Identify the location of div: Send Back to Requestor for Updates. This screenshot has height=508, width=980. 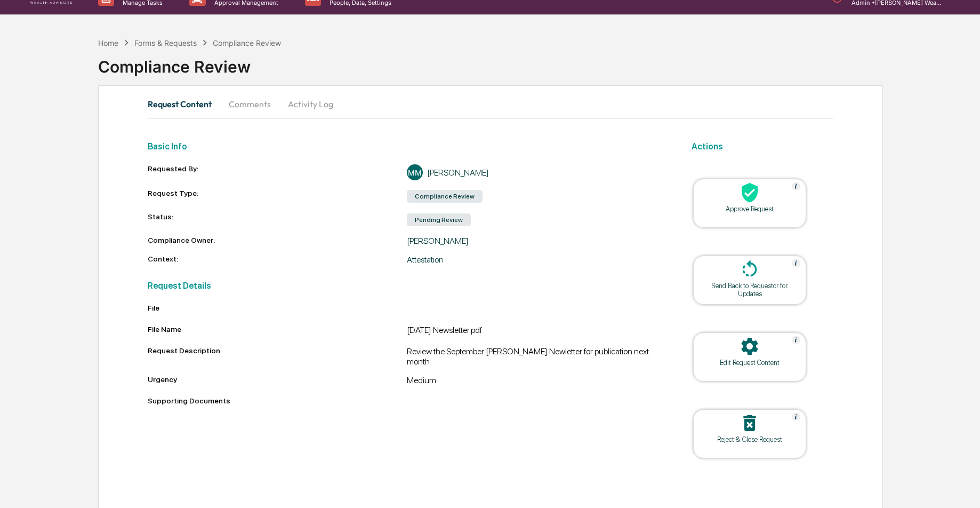
(750, 290).